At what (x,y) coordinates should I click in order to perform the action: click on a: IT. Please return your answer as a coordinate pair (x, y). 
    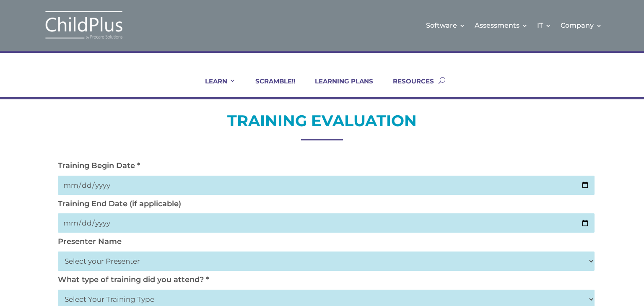
    Looking at the image, I should click on (544, 25).